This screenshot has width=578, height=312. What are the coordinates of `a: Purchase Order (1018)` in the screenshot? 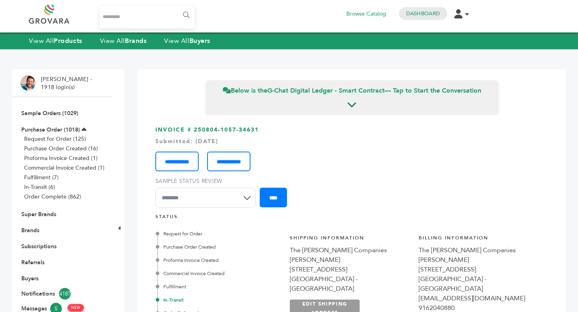 It's located at (51, 130).